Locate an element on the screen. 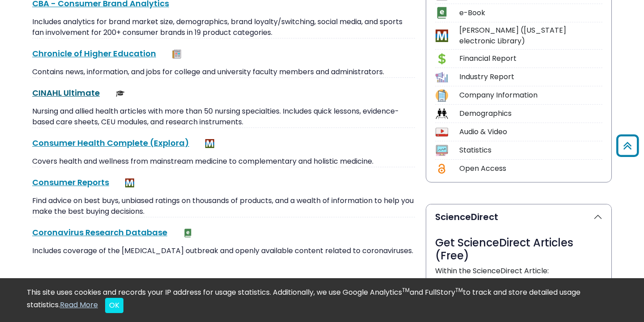 The image size is (644, 322). p: Contains news, information, and jobs for college and university faculty members and administrators. is located at coordinates (224, 72).